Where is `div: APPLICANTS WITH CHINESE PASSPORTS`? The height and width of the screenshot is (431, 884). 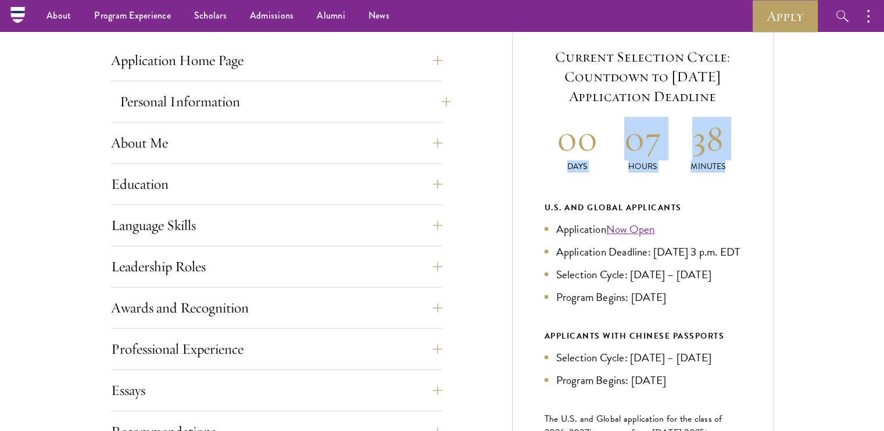 div: APPLICANTS WITH CHINESE PASSPORTS is located at coordinates (643, 336).